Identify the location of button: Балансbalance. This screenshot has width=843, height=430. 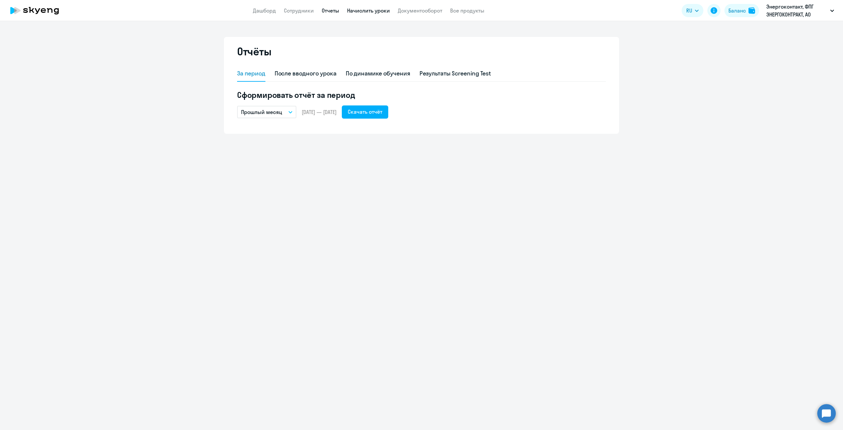
(741, 11).